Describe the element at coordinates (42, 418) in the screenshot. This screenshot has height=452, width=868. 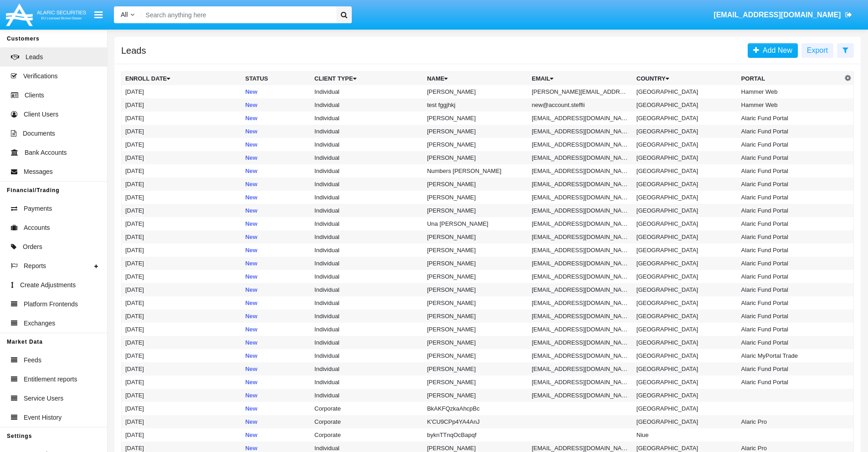
I see `span: Event History` at that location.